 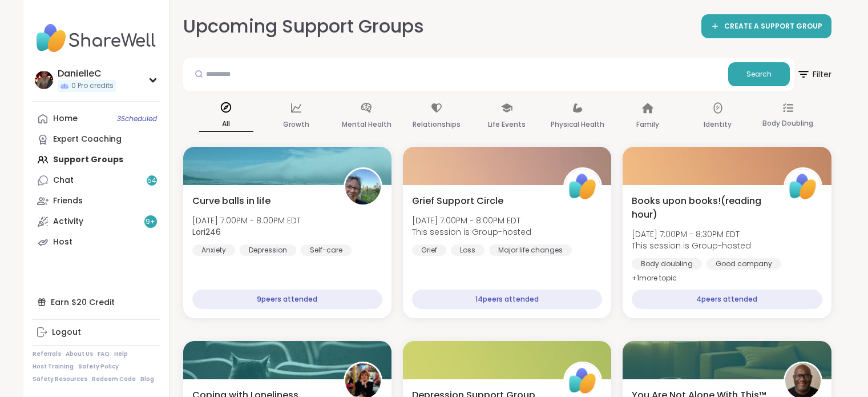 I want to click on div: 14 peers attended, so click(x=507, y=299).